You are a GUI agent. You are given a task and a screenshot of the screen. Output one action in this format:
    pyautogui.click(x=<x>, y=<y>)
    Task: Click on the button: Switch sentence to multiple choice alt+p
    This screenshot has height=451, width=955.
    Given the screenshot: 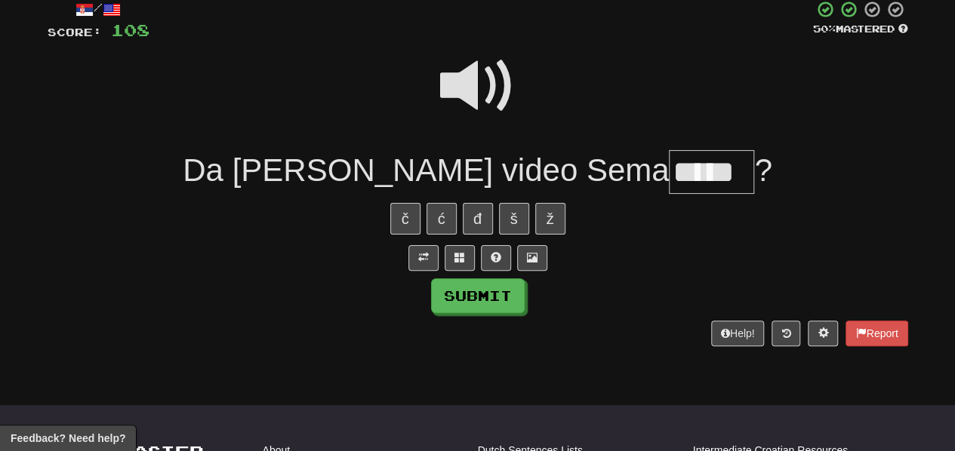 What is the action you would take?
    pyautogui.click(x=460, y=258)
    